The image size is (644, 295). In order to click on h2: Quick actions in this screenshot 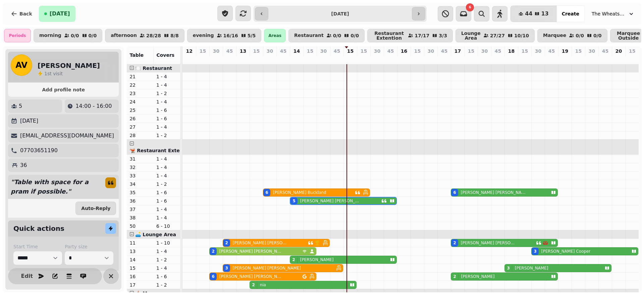, I will do `click(39, 228)`.